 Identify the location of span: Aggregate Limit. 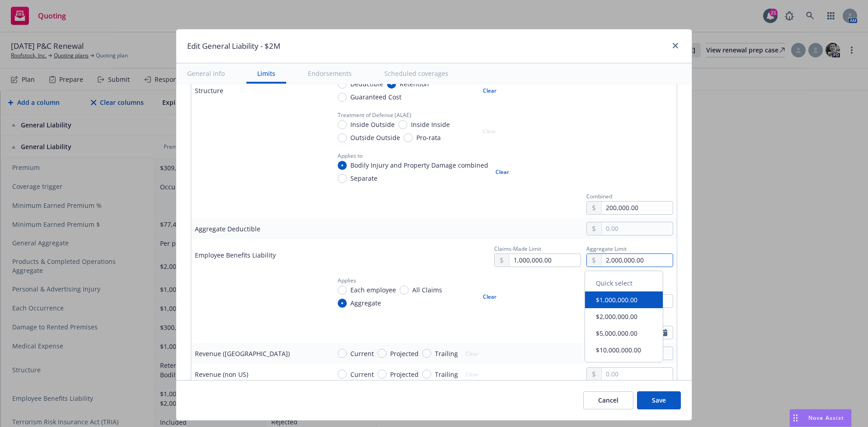
(606, 248).